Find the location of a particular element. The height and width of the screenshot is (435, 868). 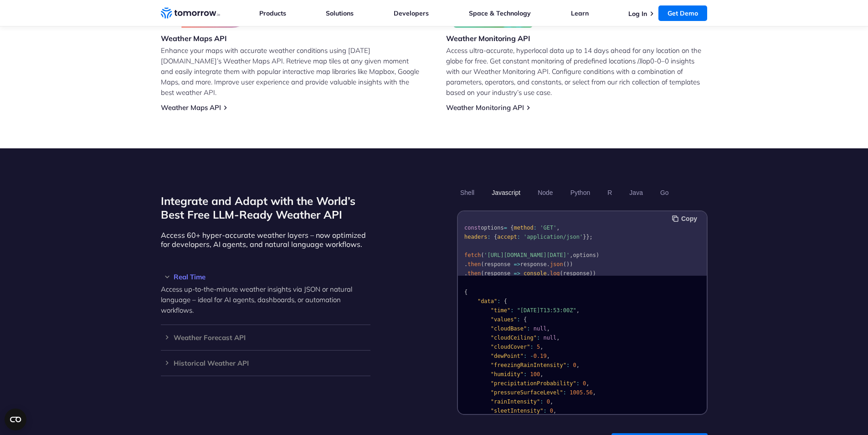

div: Real Time is located at coordinates (266, 276).